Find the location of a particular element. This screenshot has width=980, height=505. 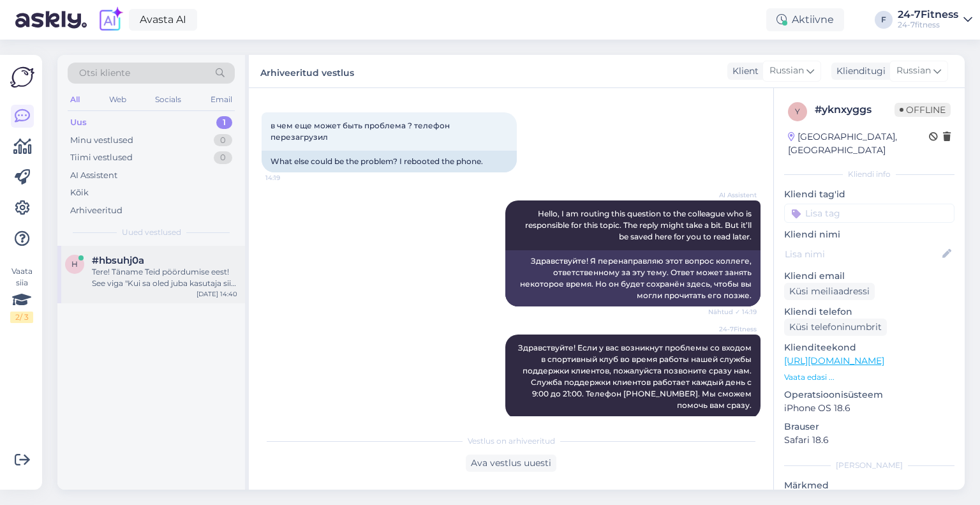

div: AI Assistent is located at coordinates (94, 175).